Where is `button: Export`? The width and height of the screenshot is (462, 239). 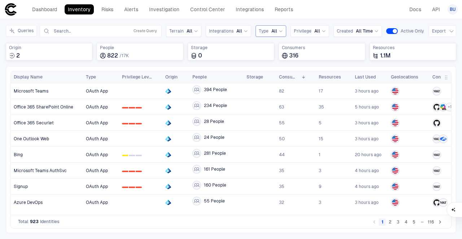 button: Export is located at coordinates (442, 31).